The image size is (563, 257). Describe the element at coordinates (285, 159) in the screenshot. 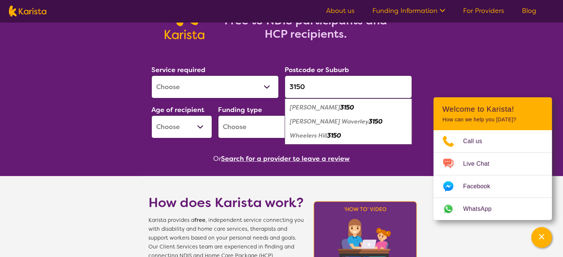

I see `button: Search for a provider to leave a review` at that location.